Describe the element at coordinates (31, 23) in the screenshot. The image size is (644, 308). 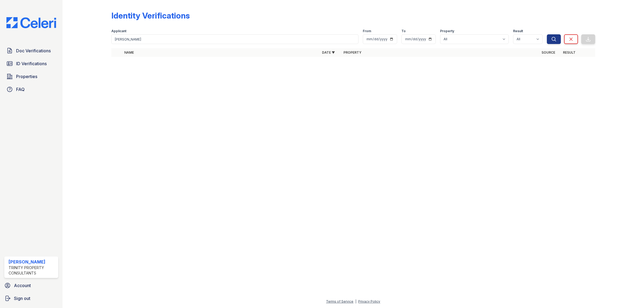
I see `img: CE_Logo_Blue-a8612792a0a2168367f1c8372b55b34899dd931a85d93a1a3d3e32e68fde9ad4.png` at that location.